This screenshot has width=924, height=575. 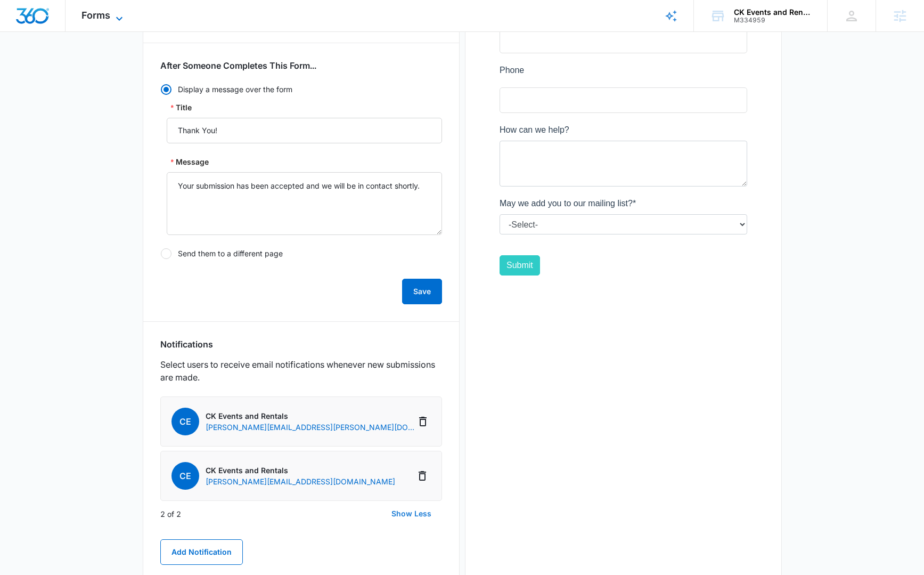 What do you see at coordinates (301, 371) in the screenshot?
I see `p: Select users to receive email notifications whenever new submissions are made.` at bounding box center [301, 371].